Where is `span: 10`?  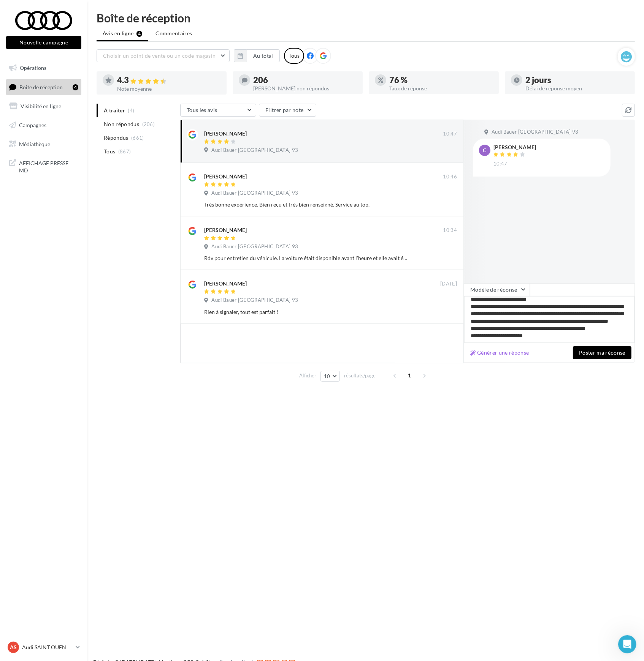 span: 10 is located at coordinates (327, 377).